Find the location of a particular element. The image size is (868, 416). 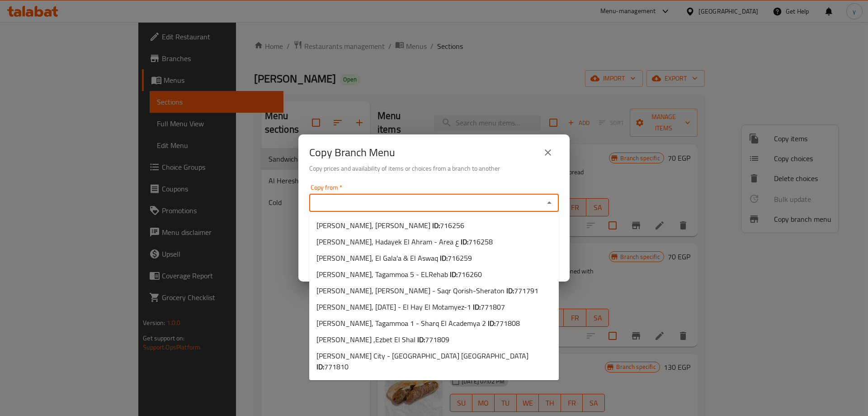

h6: Copy prices and availability of items or choices from a branch to another is located at coordinates (434, 168).